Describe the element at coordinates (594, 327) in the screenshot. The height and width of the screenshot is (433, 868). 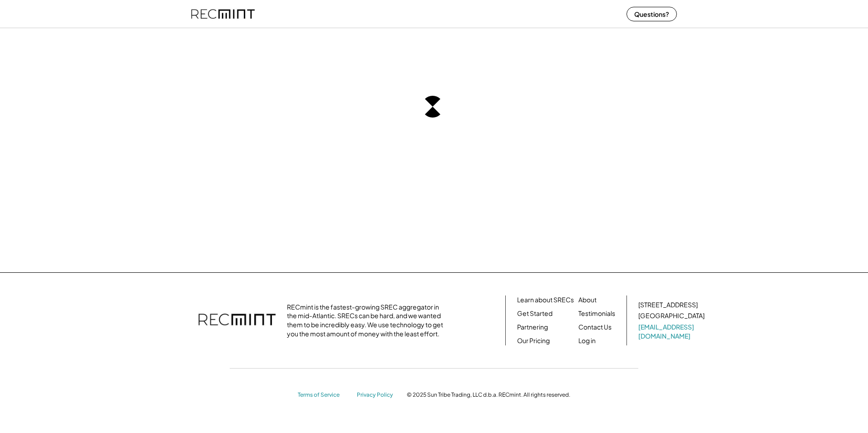
I see `a: Contact Us` at that location.